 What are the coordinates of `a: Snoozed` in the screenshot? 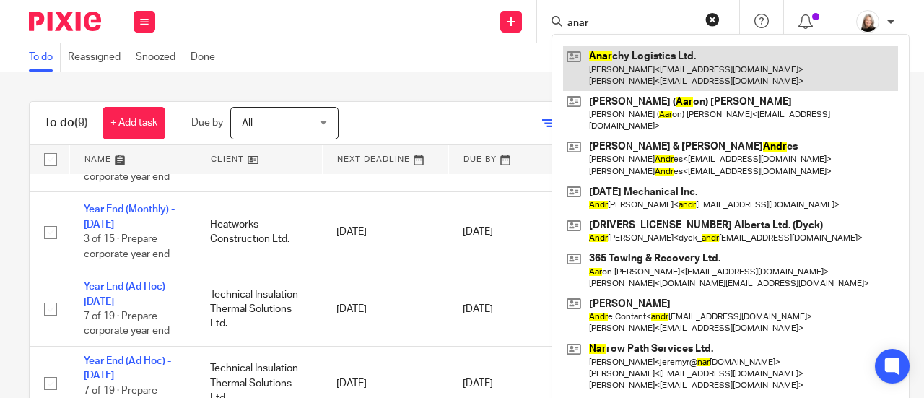 It's located at (160, 57).